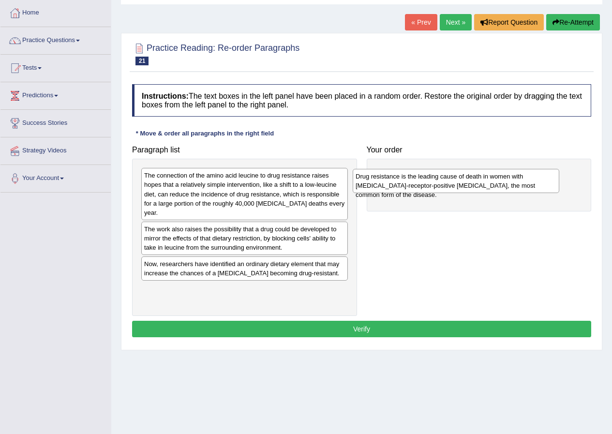  Describe the element at coordinates (56, 39) in the screenshot. I see `a: Practice Questions` at that location.